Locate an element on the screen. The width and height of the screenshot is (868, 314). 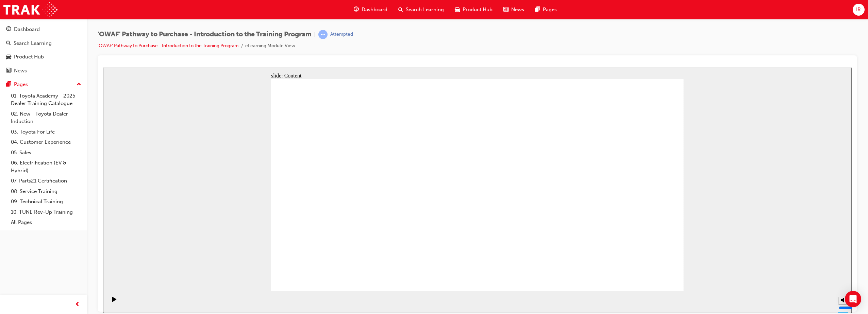
input: volume is located at coordinates (758, 241).